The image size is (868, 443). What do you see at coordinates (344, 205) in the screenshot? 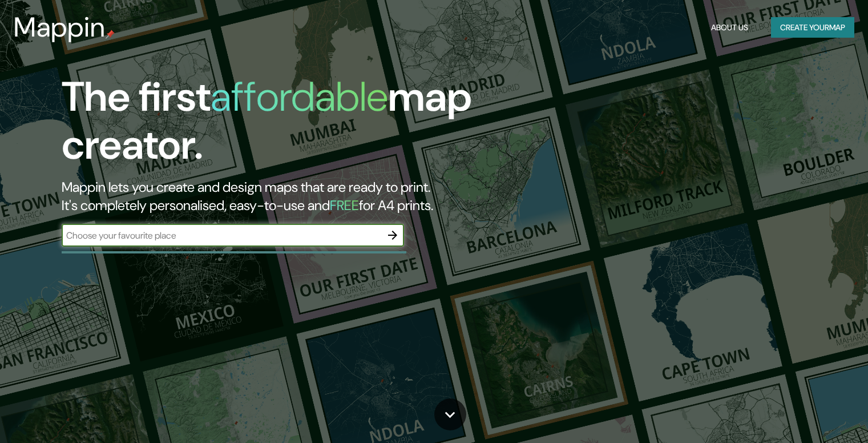
I see `h5: FREE` at bounding box center [344, 205].